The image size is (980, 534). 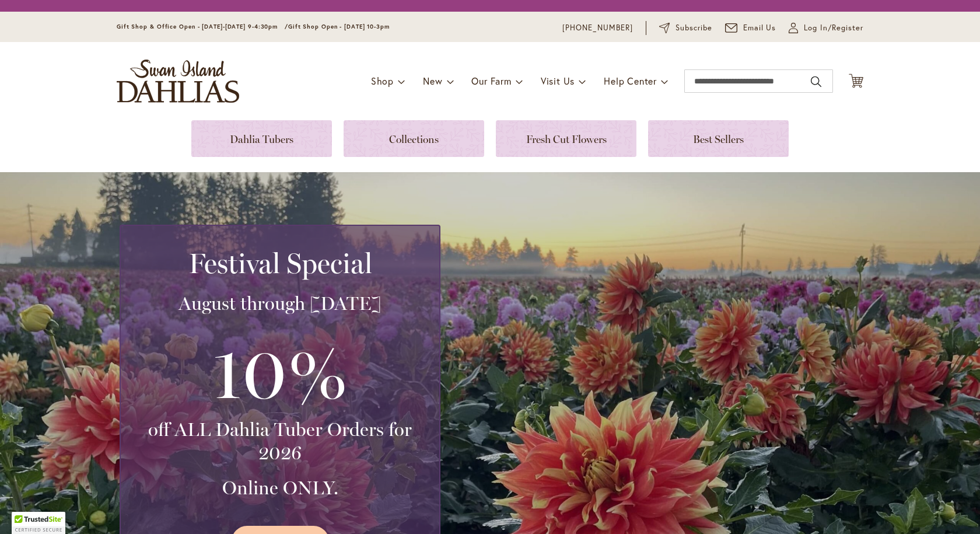 I want to click on span: Subscribe, so click(x=694, y=28).